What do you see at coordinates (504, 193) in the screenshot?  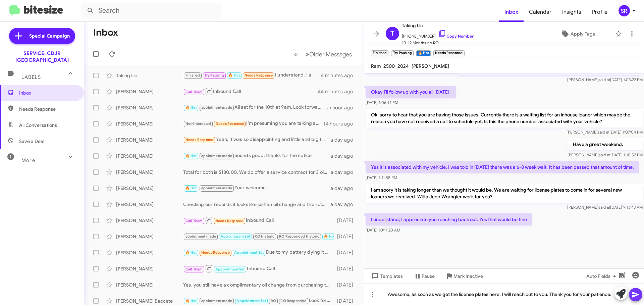 I see `p: I am soory it is taking longer than we thought it would be. We are waiting for license plates to ...` at bounding box center [504, 193].